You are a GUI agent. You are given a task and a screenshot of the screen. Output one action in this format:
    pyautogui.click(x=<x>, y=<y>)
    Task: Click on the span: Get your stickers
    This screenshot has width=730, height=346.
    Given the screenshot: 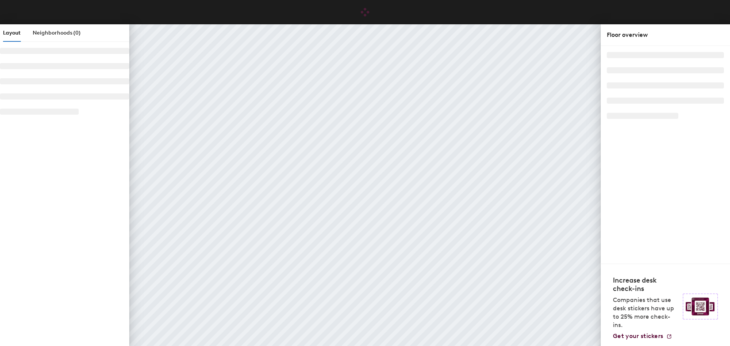 What is the action you would take?
    pyautogui.click(x=638, y=336)
    